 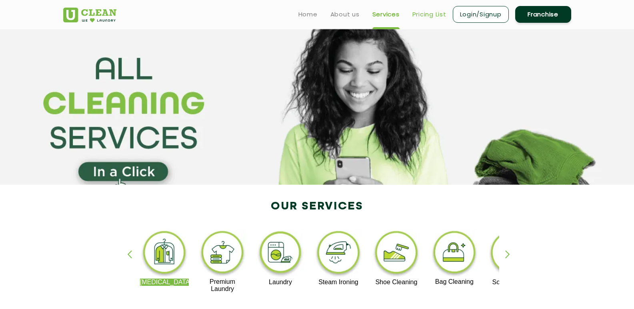 What do you see at coordinates (222, 286) in the screenshot?
I see `p: Premium Laundry` at bounding box center [222, 286].